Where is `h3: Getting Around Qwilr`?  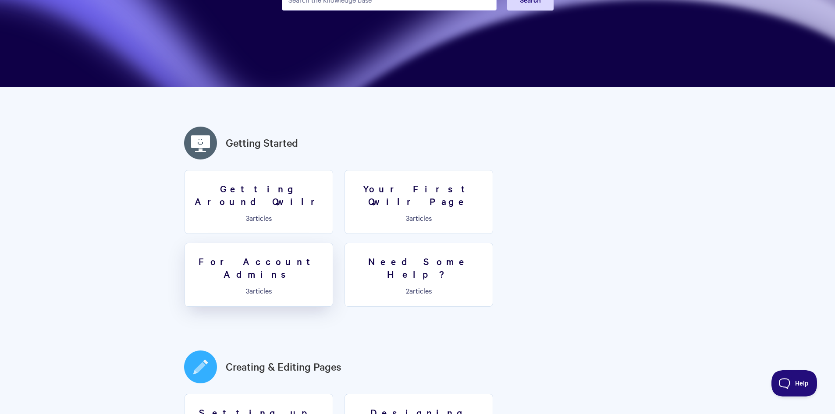 h3: Getting Around Qwilr is located at coordinates (259, 195).